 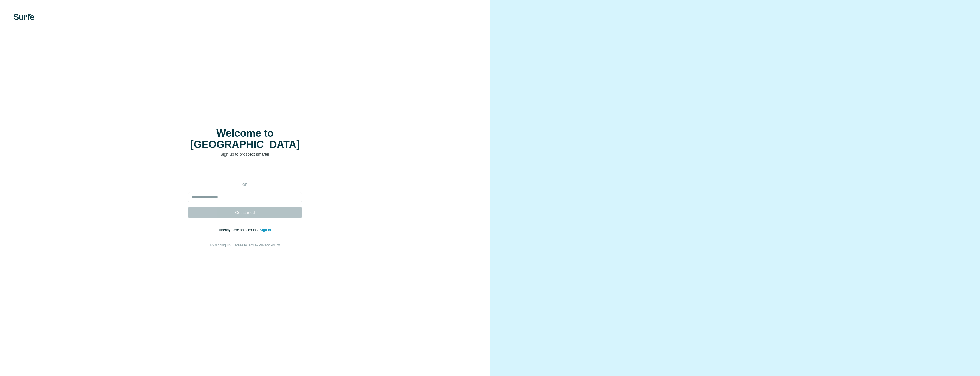 What do you see at coordinates (24, 17) in the screenshot?
I see `img: Surfe's logo` at bounding box center [24, 17].